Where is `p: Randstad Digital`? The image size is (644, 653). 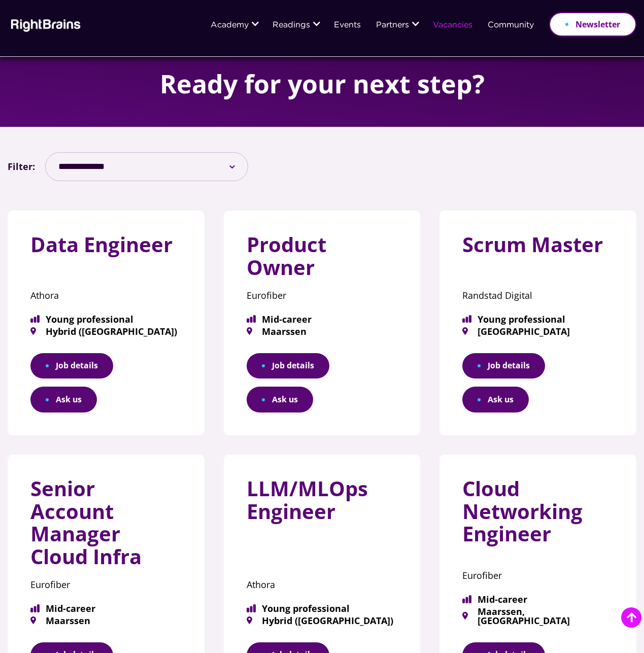
p: Randstad Digital is located at coordinates (538, 296).